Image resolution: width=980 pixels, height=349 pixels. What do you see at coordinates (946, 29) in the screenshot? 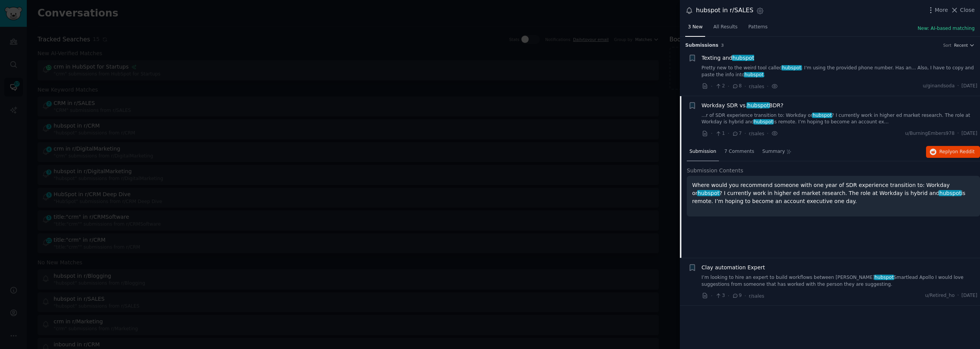
I see `button: New: AI-based matching` at bounding box center [946, 29].